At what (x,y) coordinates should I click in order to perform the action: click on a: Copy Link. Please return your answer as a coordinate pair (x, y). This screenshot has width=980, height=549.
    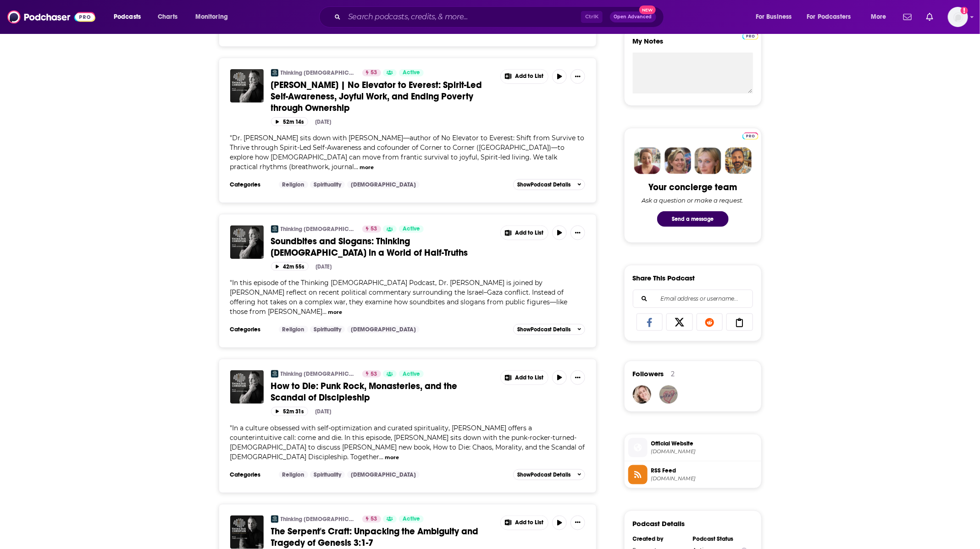
    Looking at the image, I should click on (739, 322).